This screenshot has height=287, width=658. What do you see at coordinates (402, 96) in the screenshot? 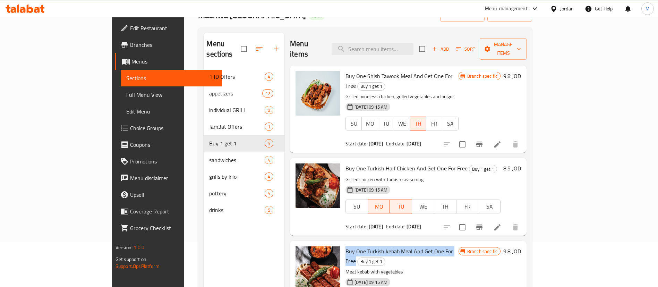
I see `p: Grilled boneless chicken, grilled vegetables and bulgur` at bounding box center [402, 96].